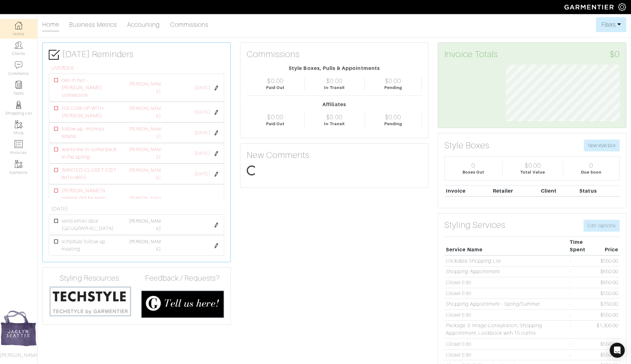  Describe the element at coordinates (190, 25) in the screenshot. I see `a: Commissions` at that location.